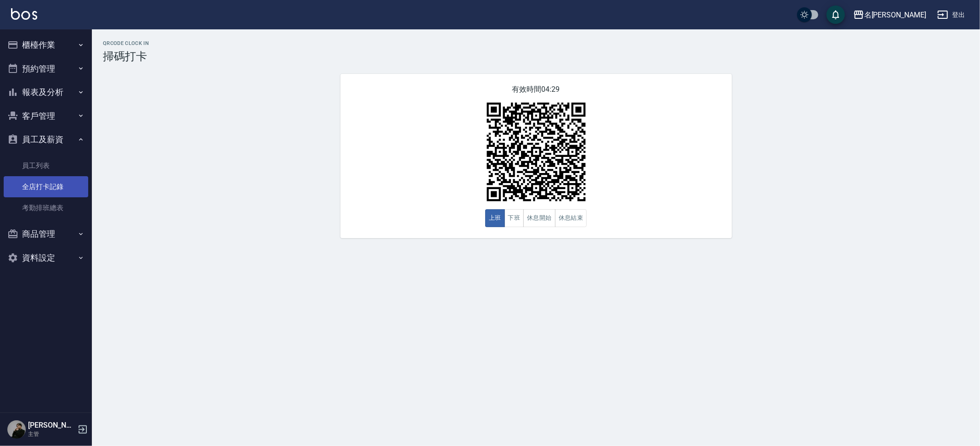 The height and width of the screenshot is (446, 980). What do you see at coordinates (950, 15) in the screenshot?
I see `button: 登出` at bounding box center [950, 15].